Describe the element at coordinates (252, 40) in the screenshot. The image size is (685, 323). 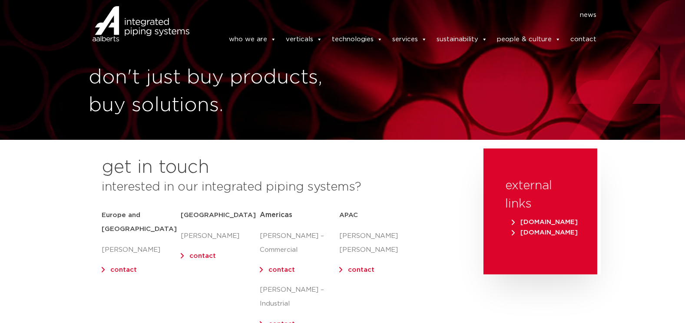
I see `a: who we are` at that location.